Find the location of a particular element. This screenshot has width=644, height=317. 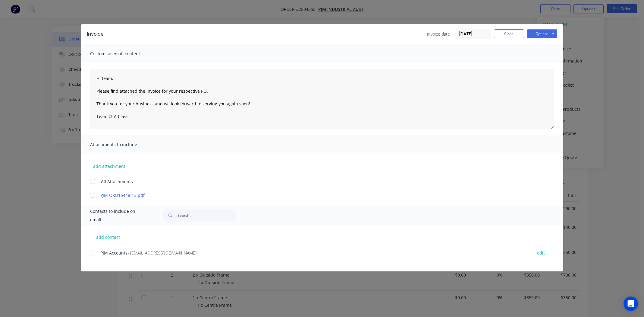

button: Options is located at coordinates (542, 34).